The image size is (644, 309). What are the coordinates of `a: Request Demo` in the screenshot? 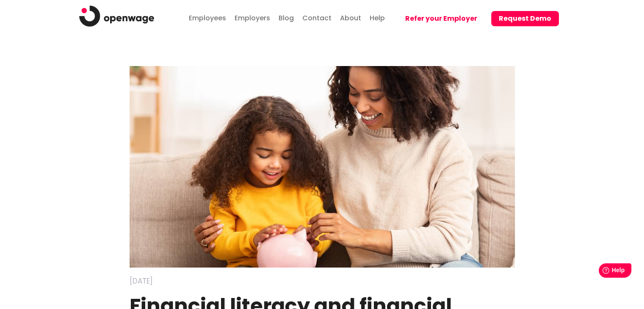 It's located at (521, 19).